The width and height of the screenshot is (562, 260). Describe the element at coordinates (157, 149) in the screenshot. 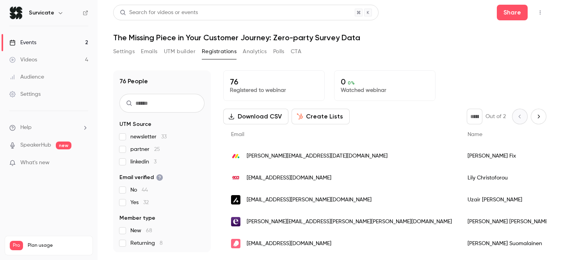

I see `span: 25` at that location.